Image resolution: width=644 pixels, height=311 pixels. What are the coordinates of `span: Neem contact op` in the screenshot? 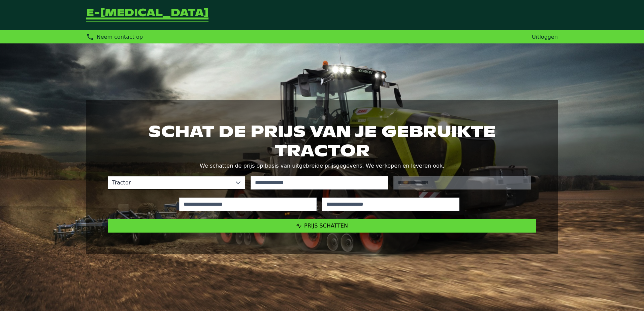 It's located at (120, 36).